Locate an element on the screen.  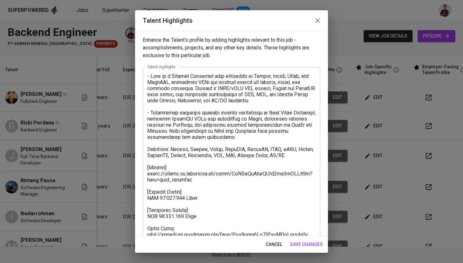
span: cancel is located at coordinates (274, 245).